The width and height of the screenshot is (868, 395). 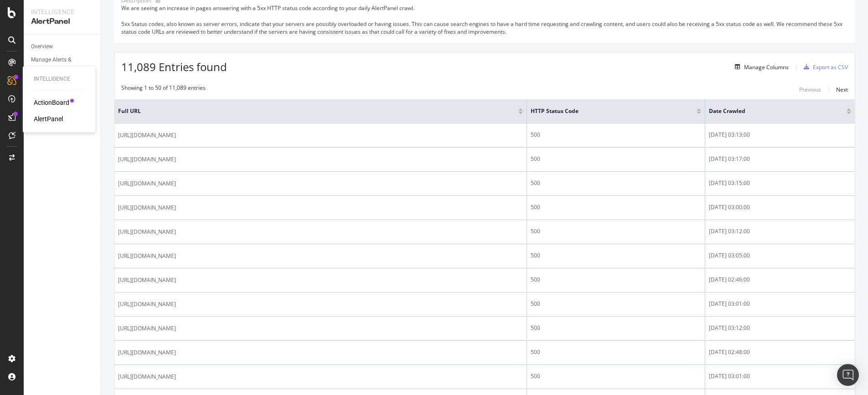 I want to click on div: We are seeing an increase in pages answering with a 5xx HTTP status code according to your daily ..., so click(x=485, y=20).